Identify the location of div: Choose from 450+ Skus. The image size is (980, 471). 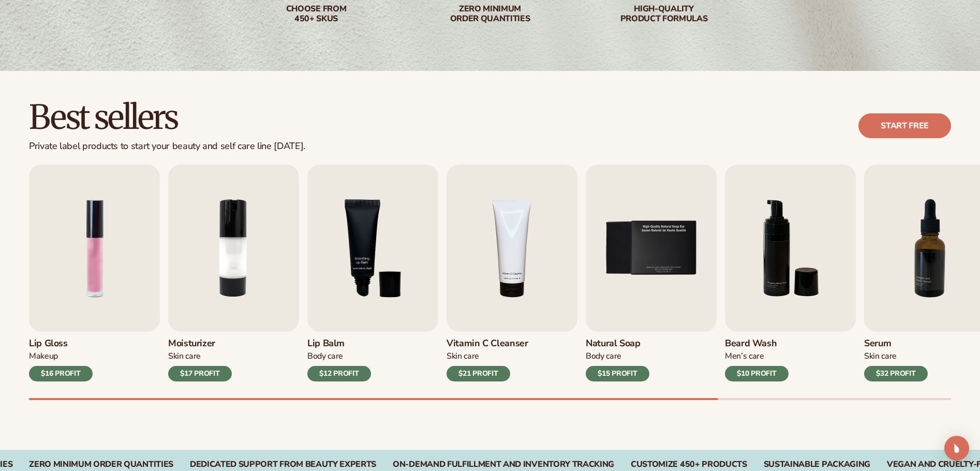
(316, 14).